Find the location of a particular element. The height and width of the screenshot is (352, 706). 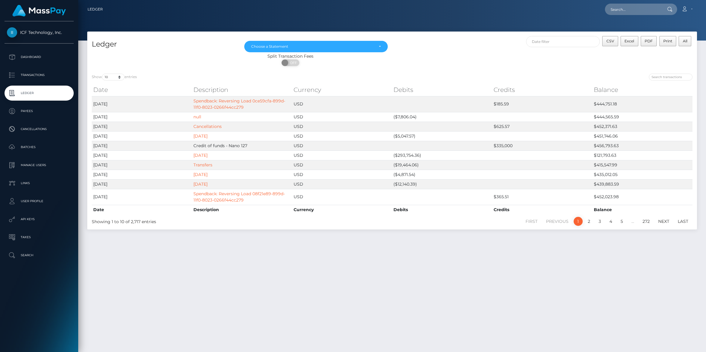

a: Last is located at coordinates (683, 222).